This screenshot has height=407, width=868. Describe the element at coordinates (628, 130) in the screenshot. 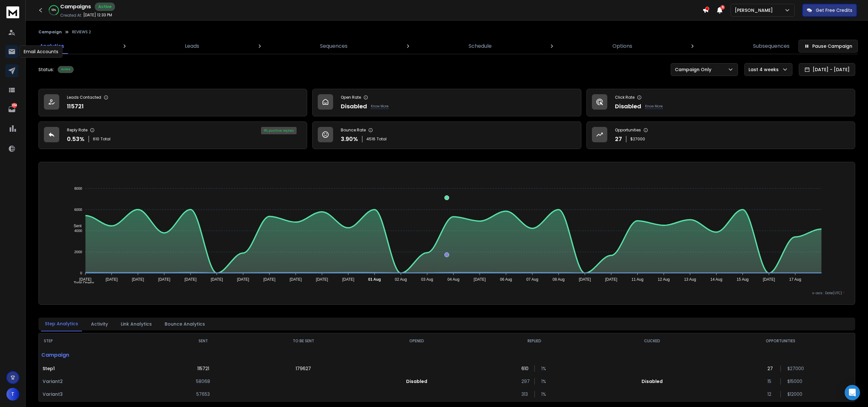

I see `p: Opportunities` at that location.